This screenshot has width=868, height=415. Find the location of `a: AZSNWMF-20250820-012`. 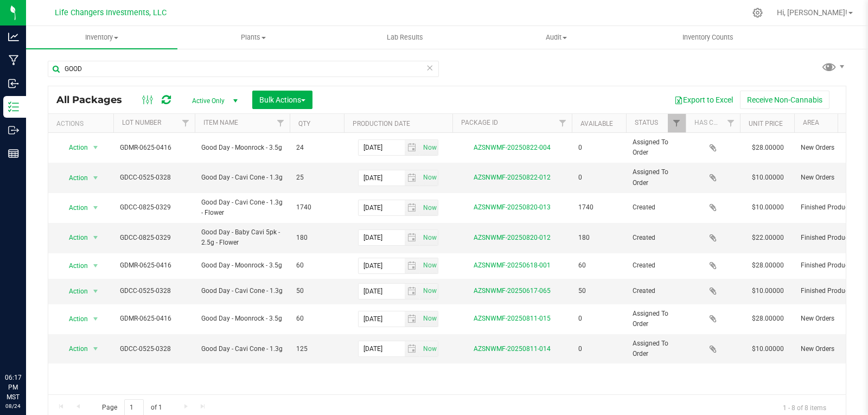

a: AZSNWMF-20250820-012 is located at coordinates (512, 238).